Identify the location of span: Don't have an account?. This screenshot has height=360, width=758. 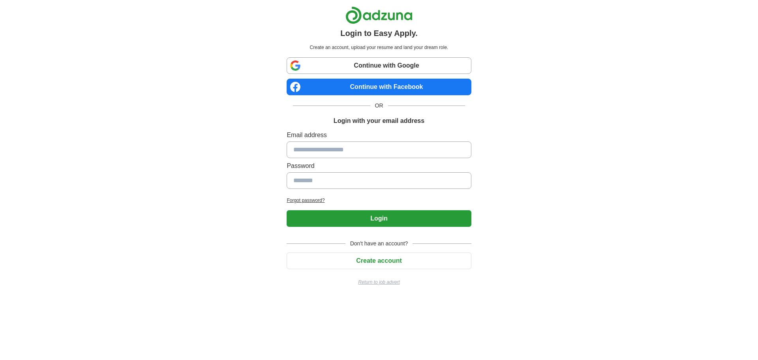
(379, 243).